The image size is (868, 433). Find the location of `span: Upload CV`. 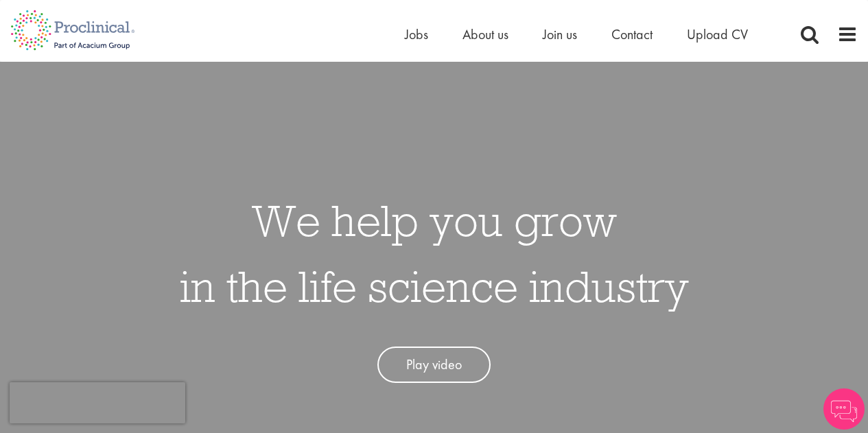

span: Upload CV is located at coordinates (717, 34).